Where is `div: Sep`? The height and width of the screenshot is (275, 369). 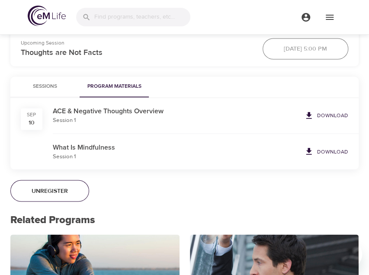
div: Sep is located at coordinates (32, 115).